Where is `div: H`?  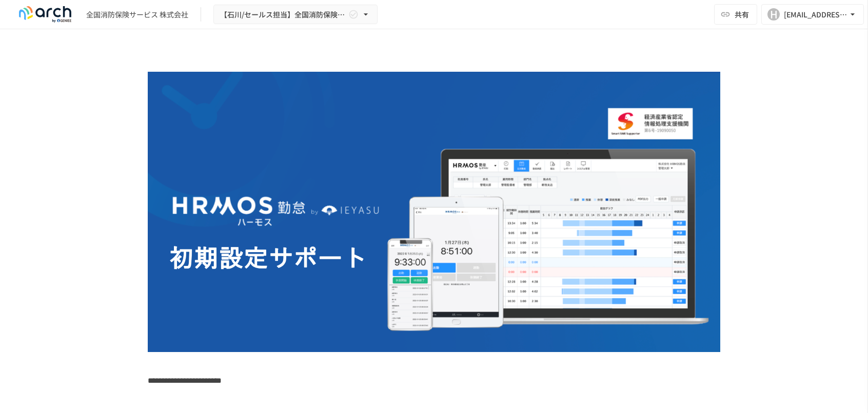 div: H is located at coordinates (774, 14).